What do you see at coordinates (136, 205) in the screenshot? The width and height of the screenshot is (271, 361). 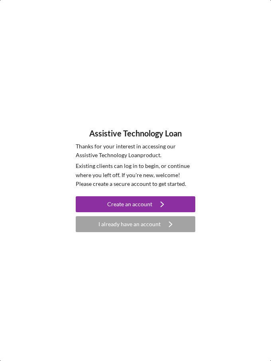 I see `a: Create an account` at bounding box center [136, 205].